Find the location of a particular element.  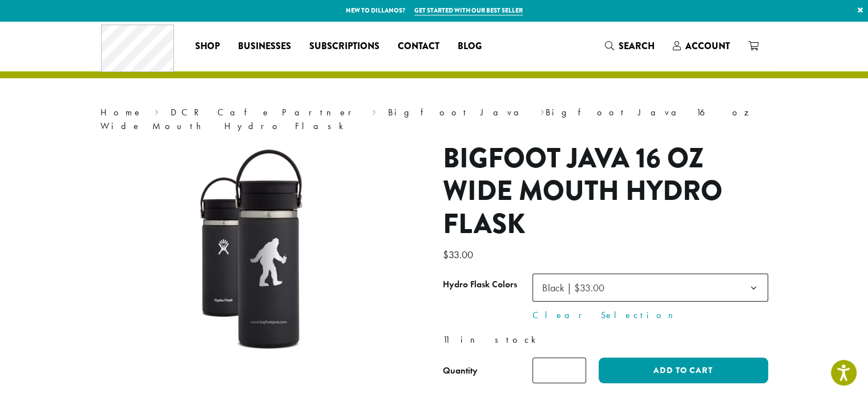

input: Product quantity is located at coordinates (559, 370).